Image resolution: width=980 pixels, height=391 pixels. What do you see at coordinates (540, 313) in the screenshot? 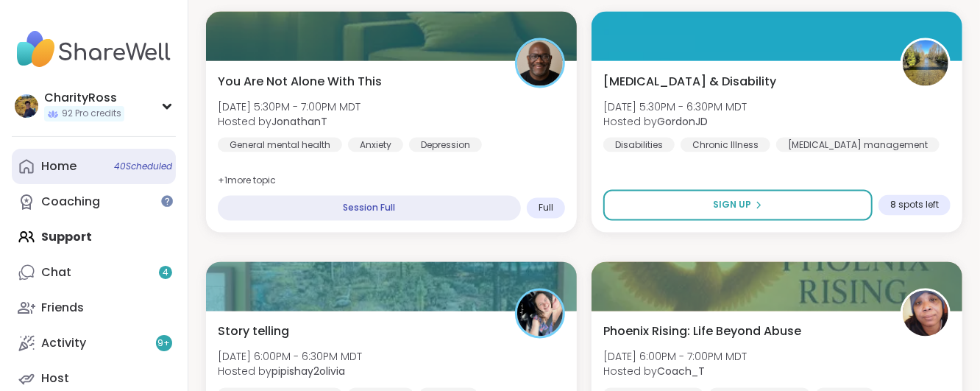
I see `img: pipishay2olivia` at bounding box center [540, 313].